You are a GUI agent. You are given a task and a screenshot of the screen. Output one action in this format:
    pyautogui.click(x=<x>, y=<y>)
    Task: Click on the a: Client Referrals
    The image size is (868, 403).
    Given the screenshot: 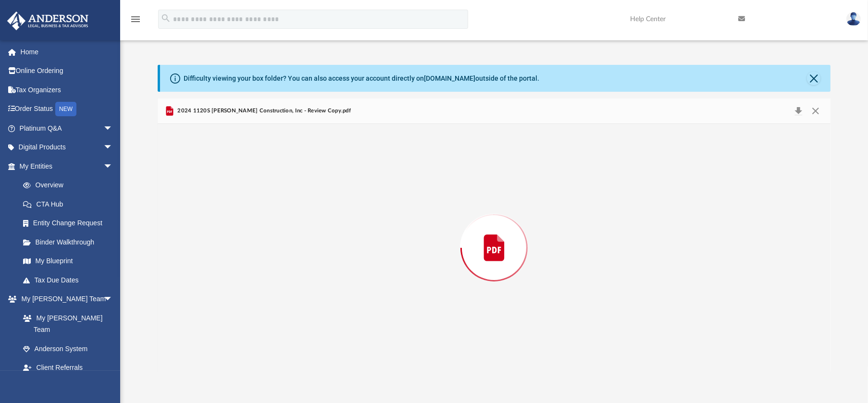 What is the action you would take?
    pyautogui.click(x=68, y=368)
    